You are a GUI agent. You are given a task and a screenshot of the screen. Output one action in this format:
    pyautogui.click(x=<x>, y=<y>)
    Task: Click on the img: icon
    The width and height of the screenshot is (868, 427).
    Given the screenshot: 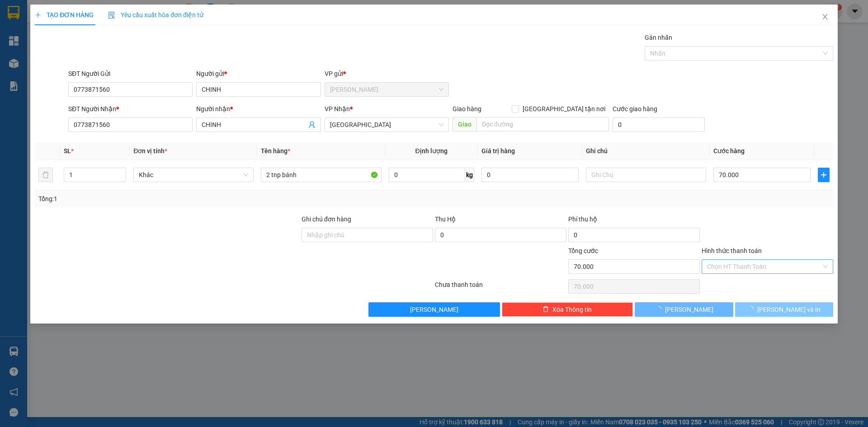 What is the action you would take?
    pyautogui.click(x=112, y=15)
    